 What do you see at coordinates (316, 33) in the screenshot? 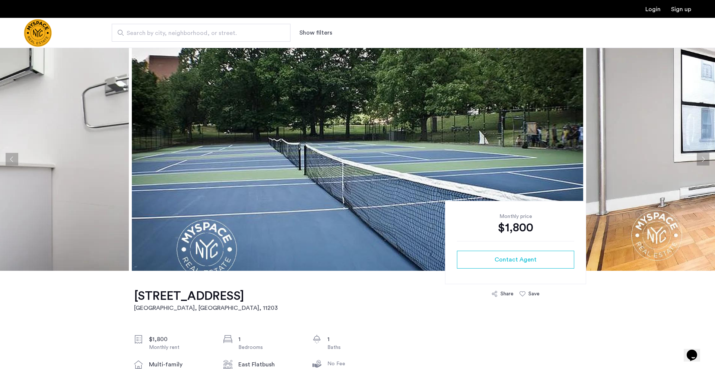
I see `button: Show or hide filters` at bounding box center [316, 33].